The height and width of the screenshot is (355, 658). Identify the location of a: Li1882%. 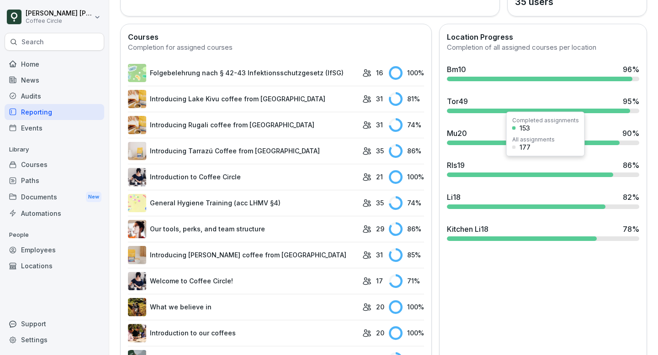
(543, 200).